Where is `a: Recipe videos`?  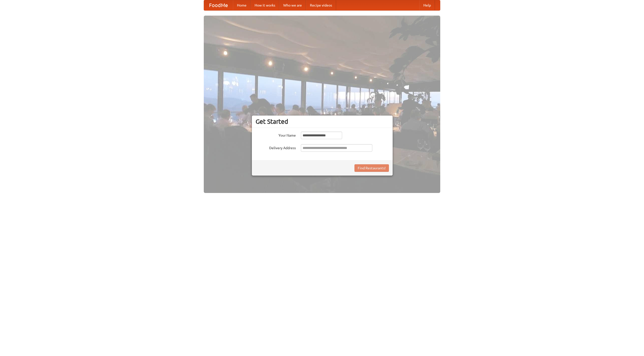 a: Recipe videos is located at coordinates (321, 5).